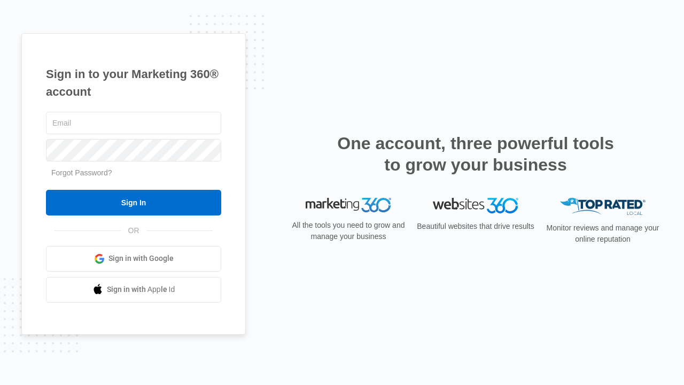  Describe the element at coordinates (349, 231) in the screenshot. I see `p: All the tools you need to grow and manage your business` at that location.